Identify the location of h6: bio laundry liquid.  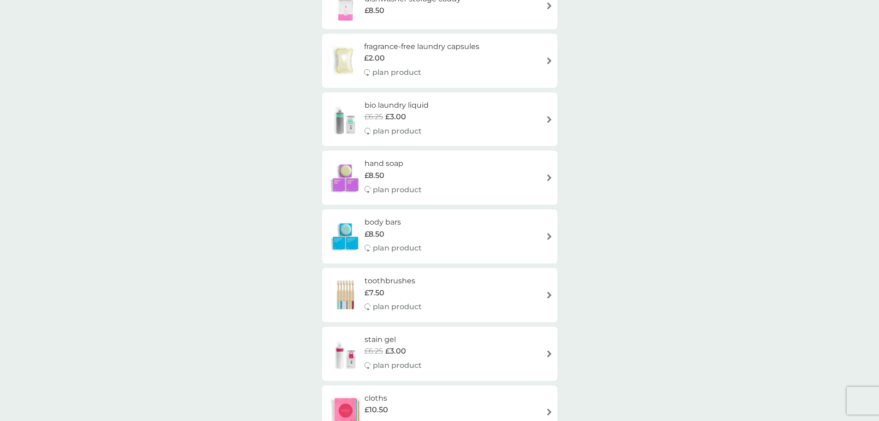
(397, 105).